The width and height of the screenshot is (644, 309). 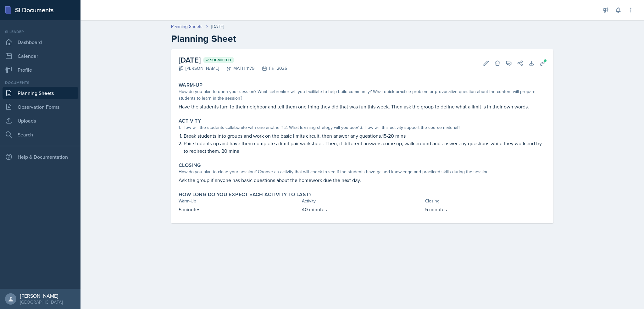 I want to click on div: Help & Documentation, so click(x=40, y=157).